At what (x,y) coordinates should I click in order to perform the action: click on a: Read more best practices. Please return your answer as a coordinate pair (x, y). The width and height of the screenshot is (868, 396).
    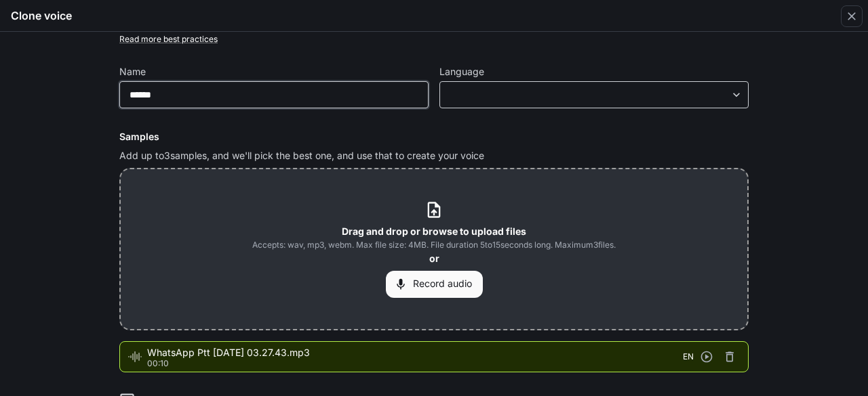
    Looking at the image, I should click on (168, 39).